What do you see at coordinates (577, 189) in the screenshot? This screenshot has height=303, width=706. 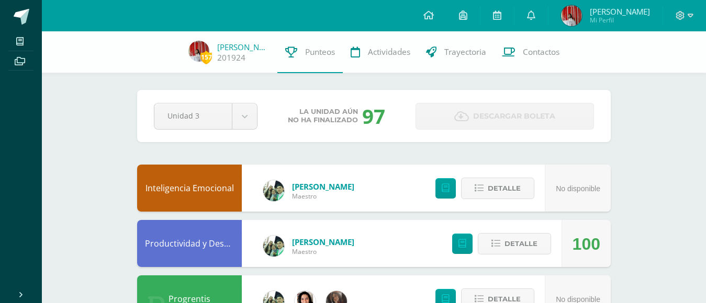 I see `span: No disponible` at bounding box center [577, 189].